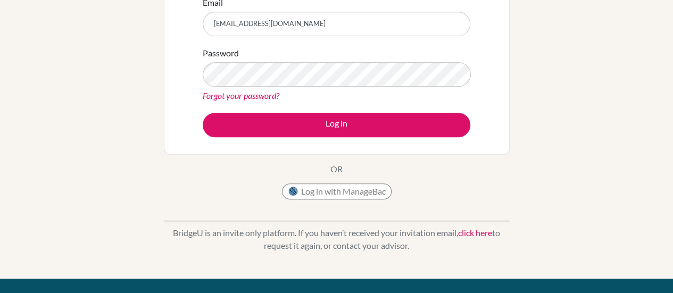 The height and width of the screenshot is (293, 673). What do you see at coordinates (337, 239) in the screenshot?
I see `p: BridgeU is an invite only platform. If you haven’t received your invitation email, to request it ...` at bounding box center [337, 239].